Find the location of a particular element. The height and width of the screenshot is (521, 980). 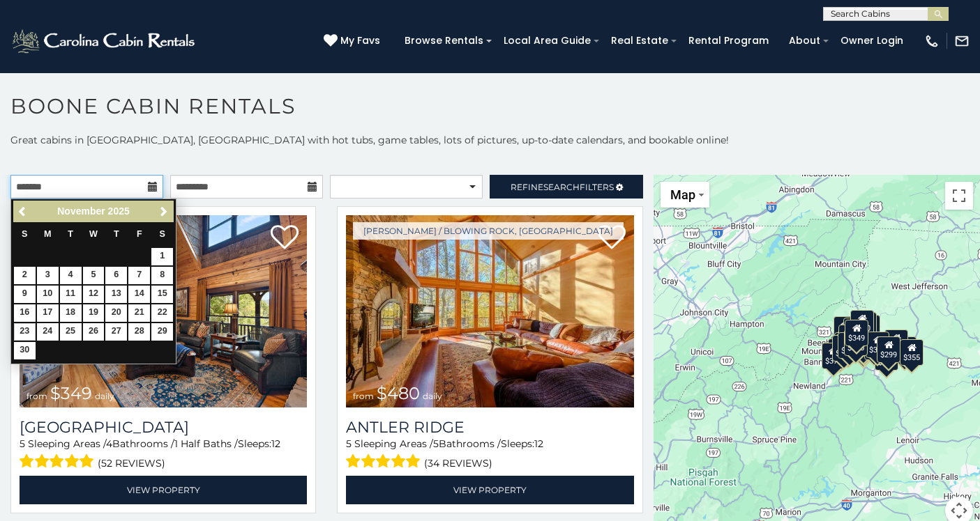

a: 9 is located at coordinates (25, 294).